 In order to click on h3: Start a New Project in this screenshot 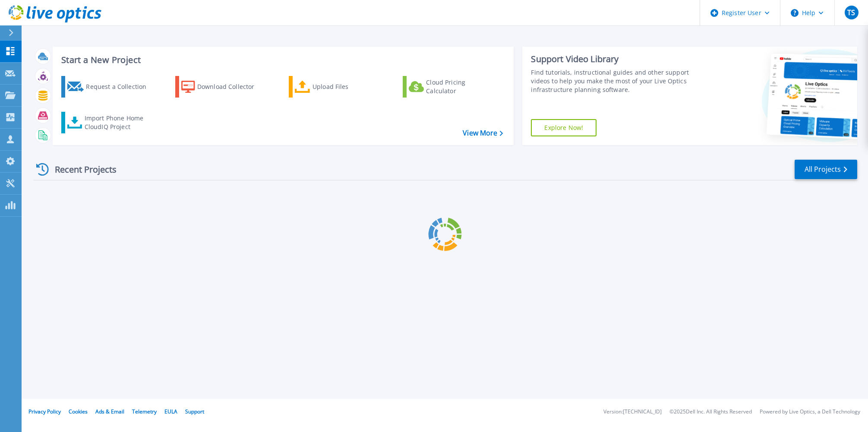, I will do `click(282, 60)`.